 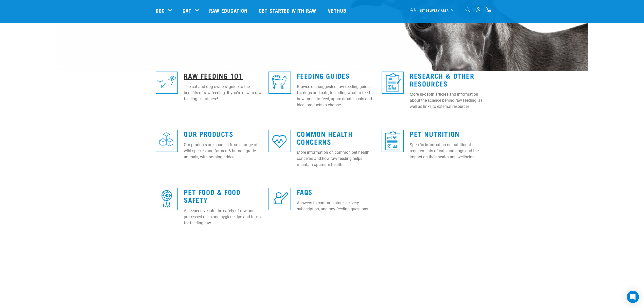 What do you see at coordinates (208, 133) in the screenshot?
I see `a: Our Products` at bounding box center [208, 133].